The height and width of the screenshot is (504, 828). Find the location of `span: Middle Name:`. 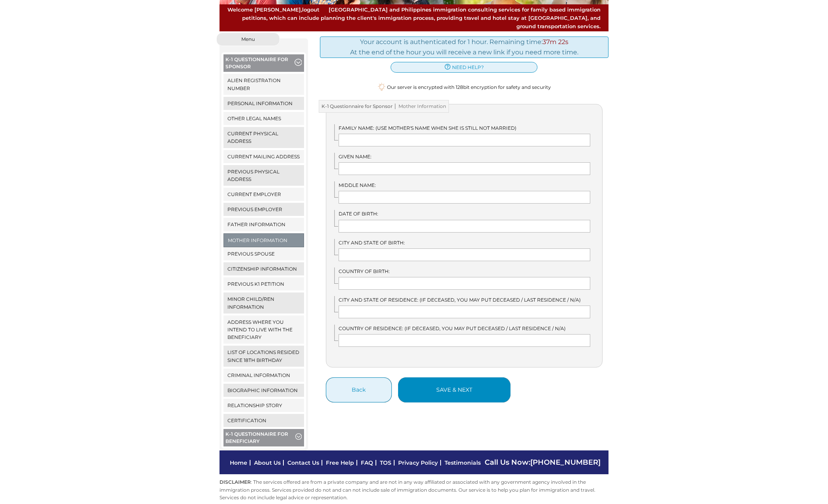

span: Middle Name: is located at coordinates (358, 185).